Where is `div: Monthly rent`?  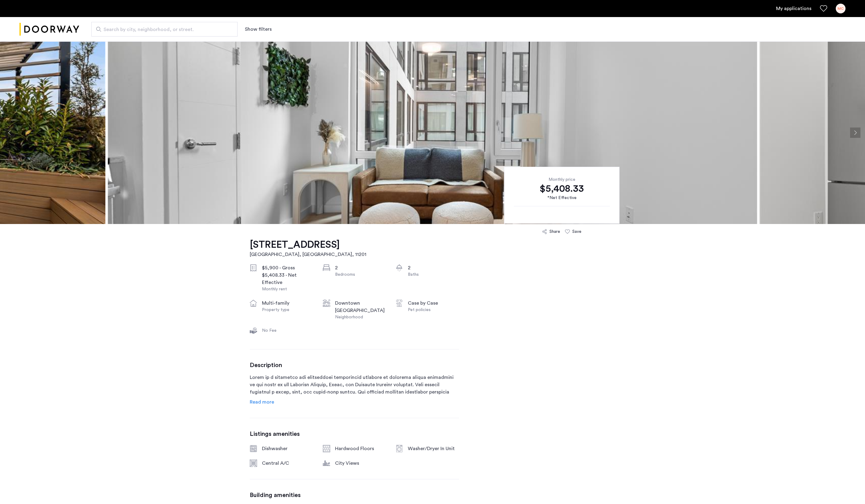 div: Monthly rent is located at coordinates (288, 289).